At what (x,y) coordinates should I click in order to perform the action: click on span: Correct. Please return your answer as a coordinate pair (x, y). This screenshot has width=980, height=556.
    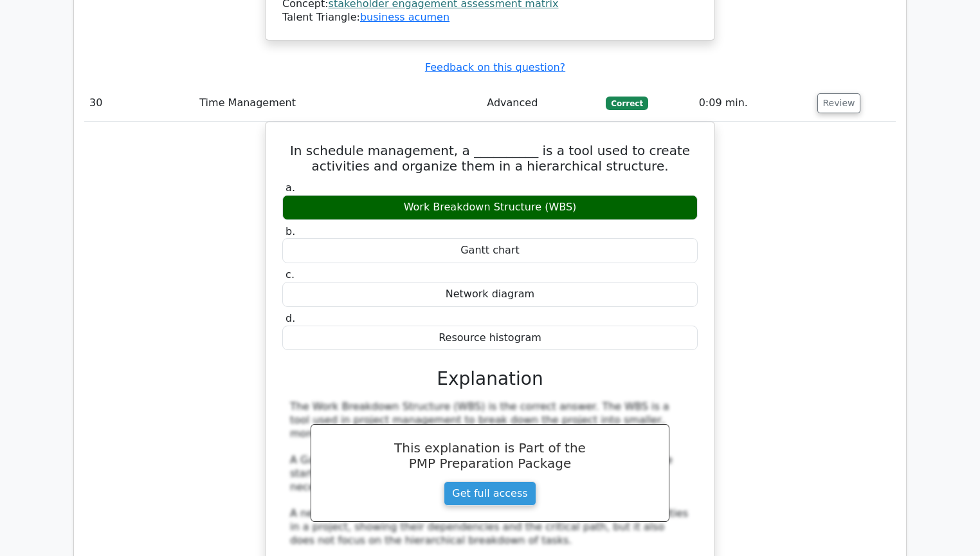
    Looking at the image, I should click on (627, 103).